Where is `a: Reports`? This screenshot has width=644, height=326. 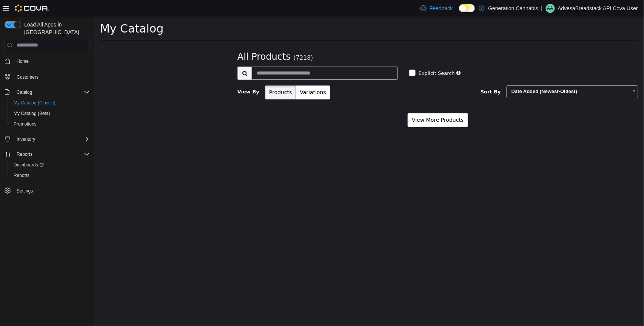
a: Reports is located at coordinates (21, 175).